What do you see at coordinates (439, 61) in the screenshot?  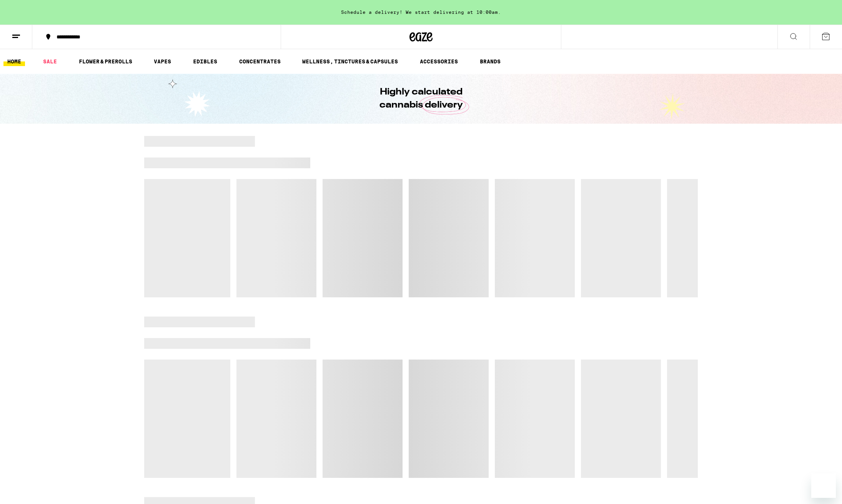 I see `a: ACCESSORIES` at bounding box center [439, 61].